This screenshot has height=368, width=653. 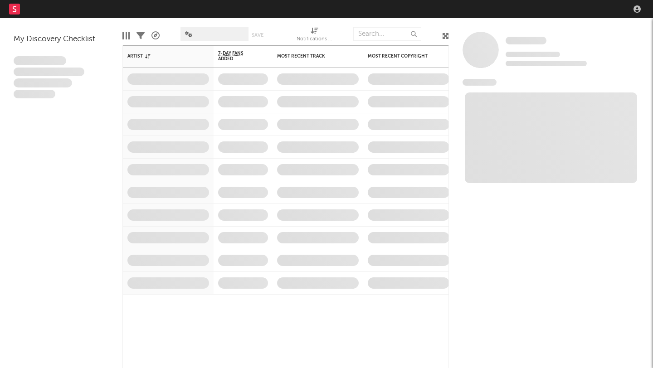 I want to click on input: Search..., so click(x=387, y=34).